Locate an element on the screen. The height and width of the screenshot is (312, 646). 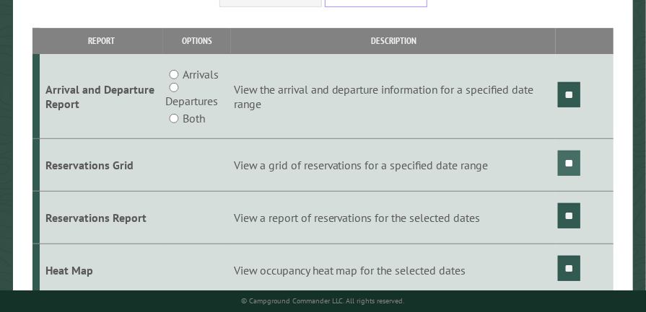
td: View the arrival and departure information for a specified date range is located at coordinates (393, 97).